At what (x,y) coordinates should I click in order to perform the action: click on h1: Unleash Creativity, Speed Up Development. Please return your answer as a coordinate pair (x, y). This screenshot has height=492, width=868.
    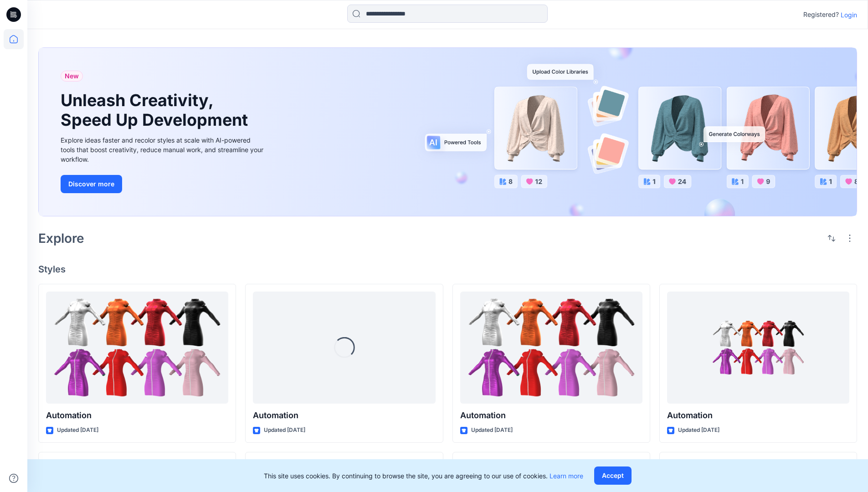
    Looking at the image, I should click on (157, 110).